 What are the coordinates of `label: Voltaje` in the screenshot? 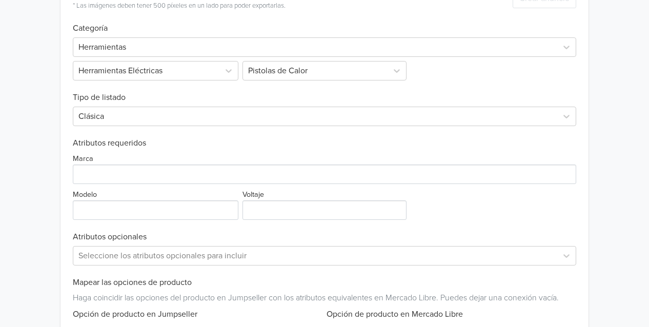 It's located at (253, 195).